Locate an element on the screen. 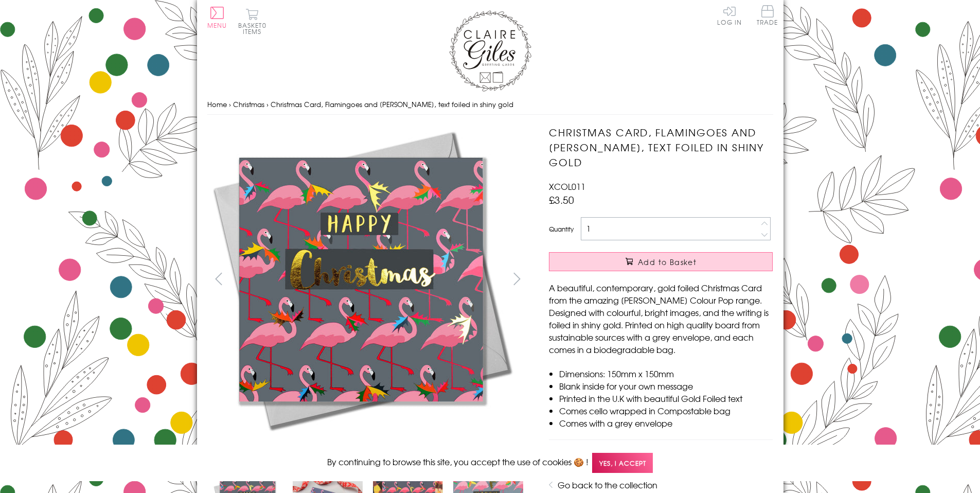  button: Menu is located at coordinates (217, 17).